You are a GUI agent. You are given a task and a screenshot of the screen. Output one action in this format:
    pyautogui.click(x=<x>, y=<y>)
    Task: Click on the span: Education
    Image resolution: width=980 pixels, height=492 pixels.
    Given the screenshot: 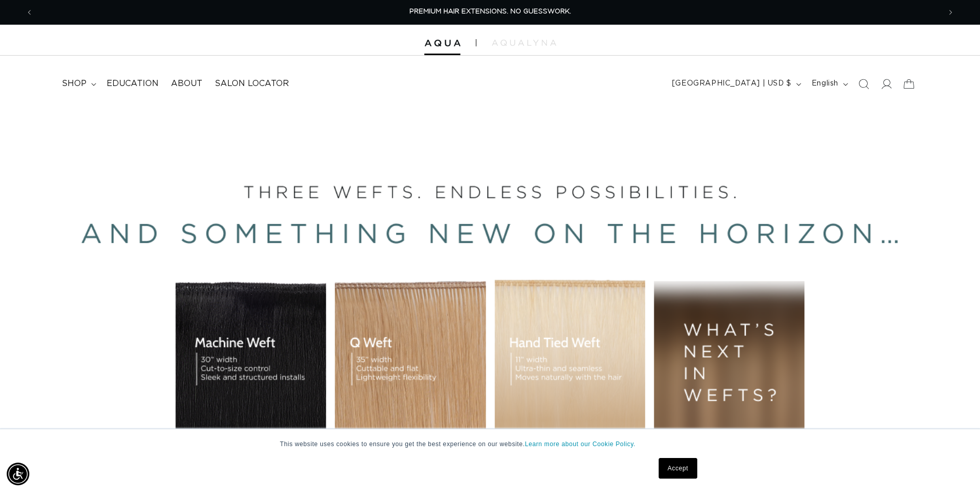 What is the action you would take?
    pyautogui.click(x=132, y=84)
    